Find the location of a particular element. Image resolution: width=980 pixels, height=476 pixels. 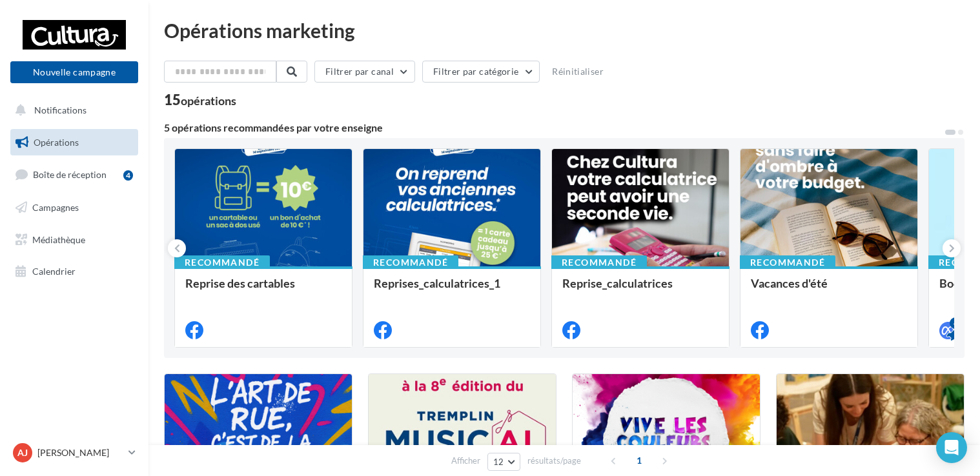

button: Filtrer par canal is located at coordinates (364, 71).